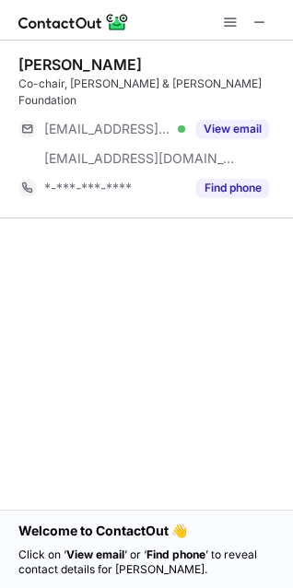  What do you see at coordinates (95, 554) in the screenshot?
I see `strong: View email` at bounding box center [95, 554].